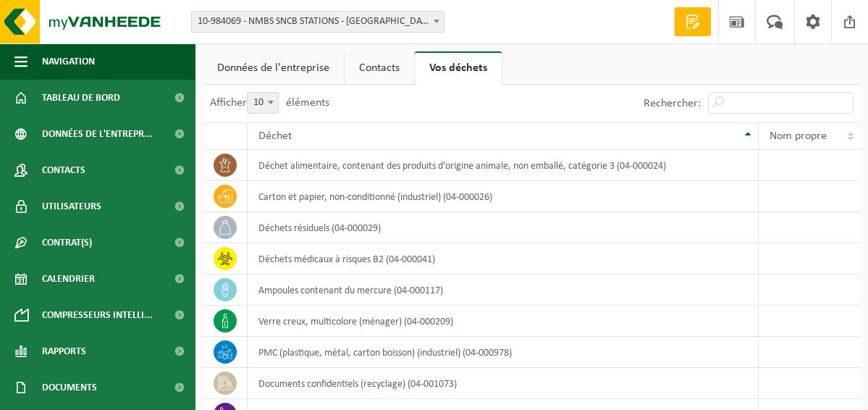 Image resolution: width=868 pixels, height=410 pixels. I want to click on a: Données de l'entreprise, so click(273, 68).